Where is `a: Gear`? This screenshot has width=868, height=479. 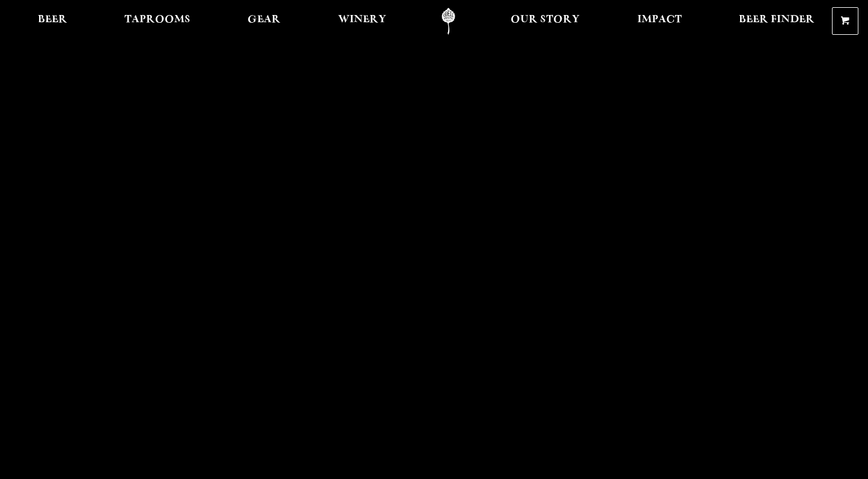
a: Gear is located at coordinates (263, 21).